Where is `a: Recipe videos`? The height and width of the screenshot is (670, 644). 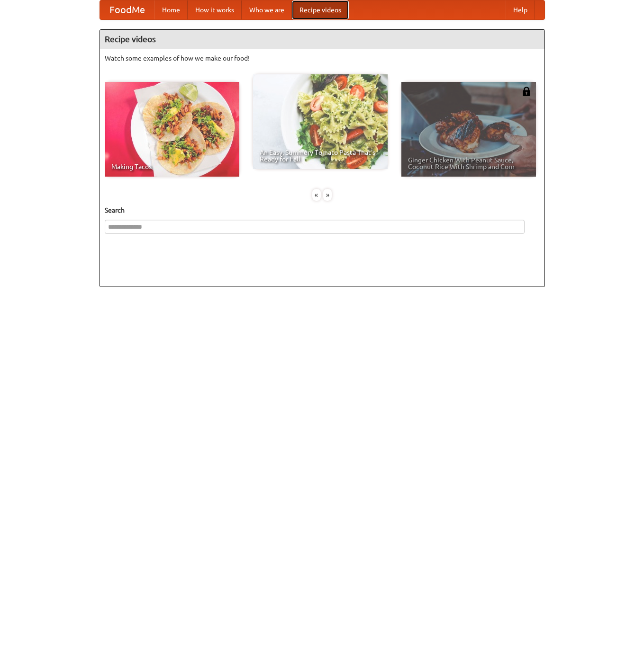
a: Recipe videos is located at coordinates (320, 10).